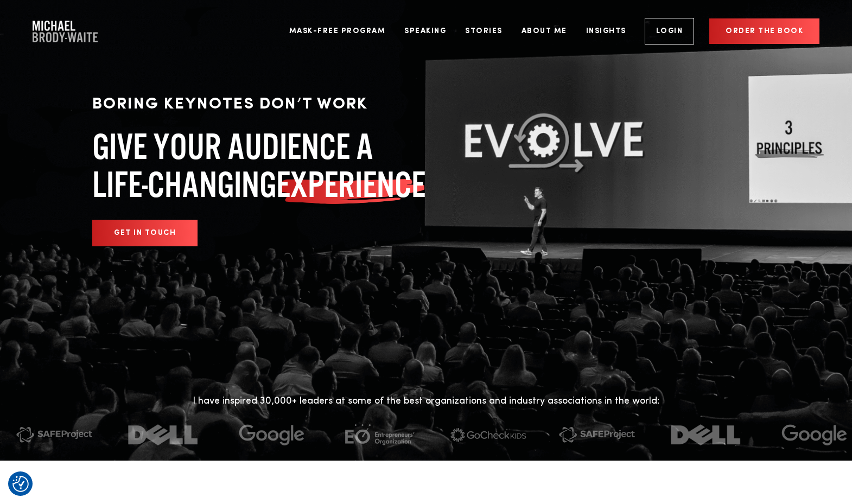 Image resolution: width=852 pixels, height=504 pixels. What do you see at coordinates (765, 31) in the screenshot?
I see `a: Order the book` at bounding box center [765, 31].